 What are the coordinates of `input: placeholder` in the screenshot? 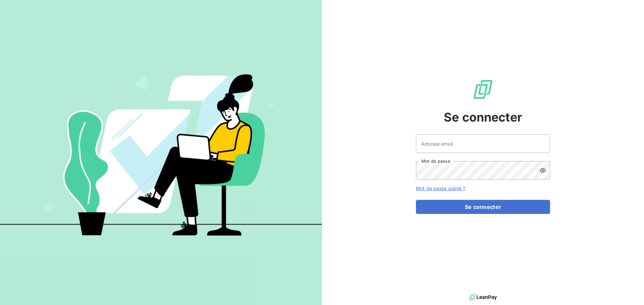 It's located at (483, 143).